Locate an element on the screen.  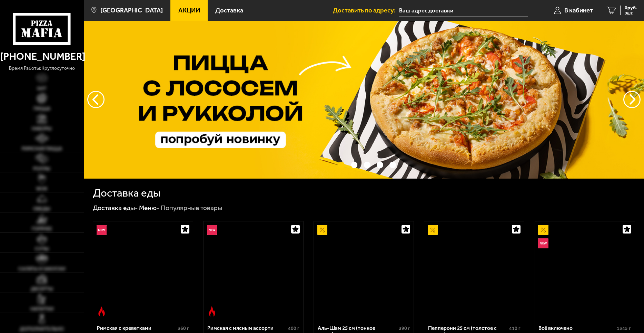
span: Доставить по адресу: is located at coordinates (366, 10).